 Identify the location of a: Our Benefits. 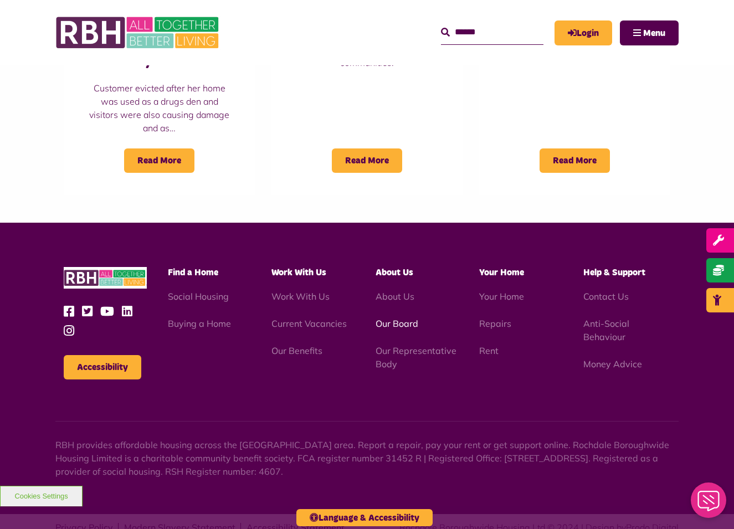
(297, 351).